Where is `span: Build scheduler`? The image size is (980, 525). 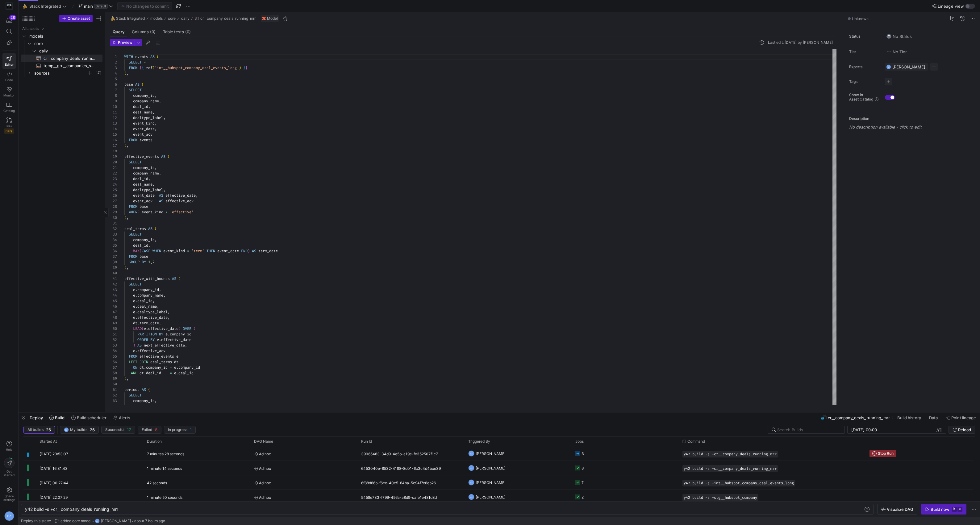
span: Build scheduler is located at coordinates (92, 418).